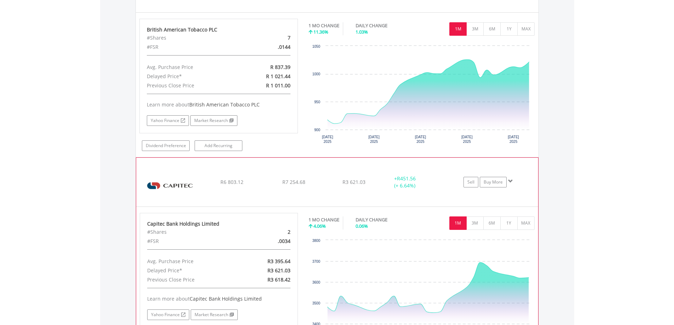 Image resolution: width=674 pixels, height=325 pixels. Describe the element at coordinates (218, 146) in the screenshot. I see `a: Add Recurring` at that location.